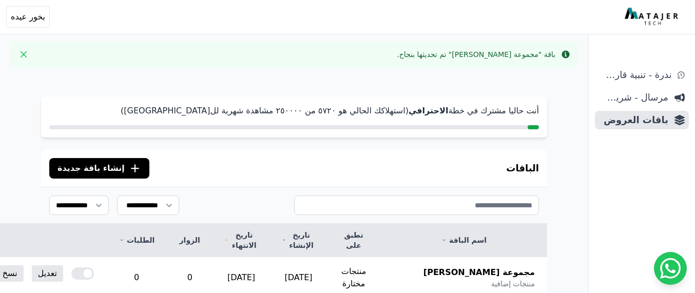 The width and height of the screenshot is (695, 293). I want to click on a: اسم الباقة, so click(463, 240).